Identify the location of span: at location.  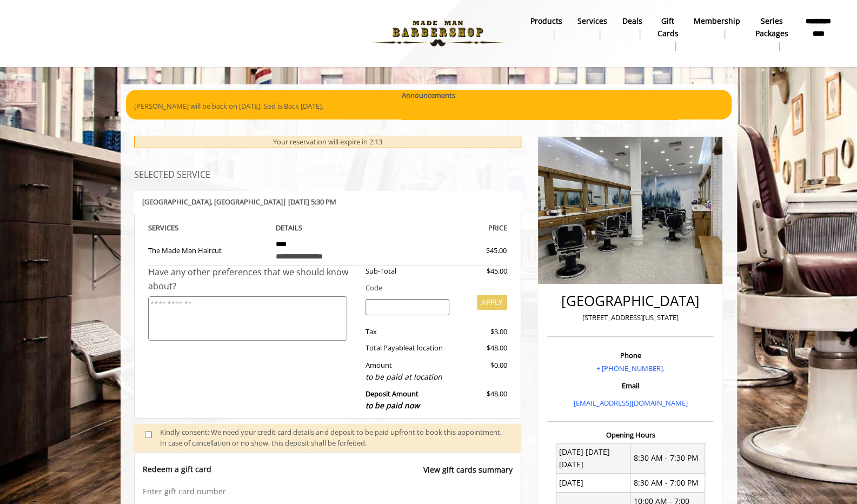
(426, 348).